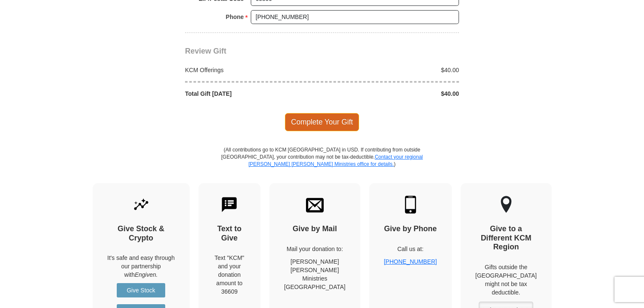 The height and width of the screenshot is (308, 644). What do you see at coordinates (252, 70) in the screenshot?
I see `div: KCM Offerings` at bounding box center [252, 70].